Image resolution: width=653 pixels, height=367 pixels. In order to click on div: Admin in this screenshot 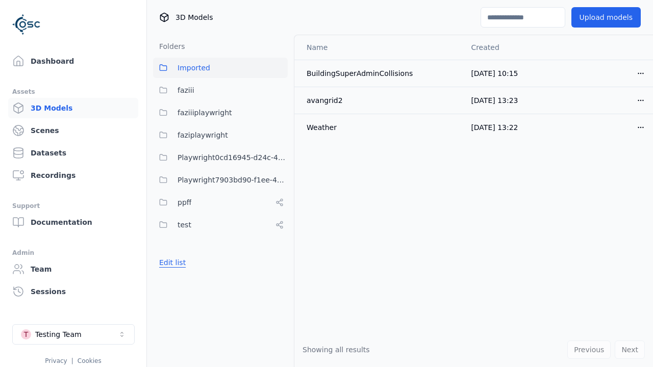, I will do `click(73, 253)`.